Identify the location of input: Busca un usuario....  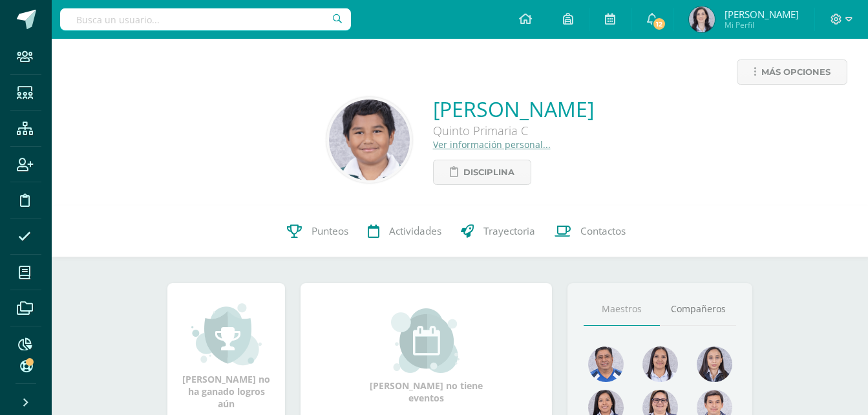
(206, 19).